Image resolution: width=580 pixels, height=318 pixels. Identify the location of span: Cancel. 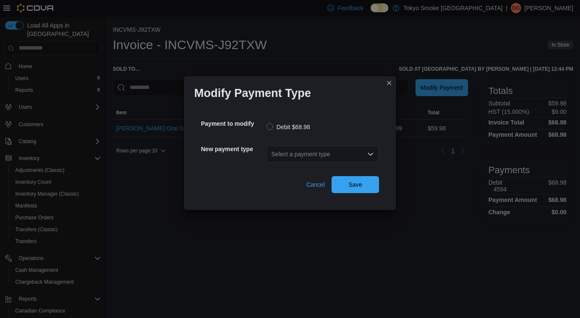
(315, 185).